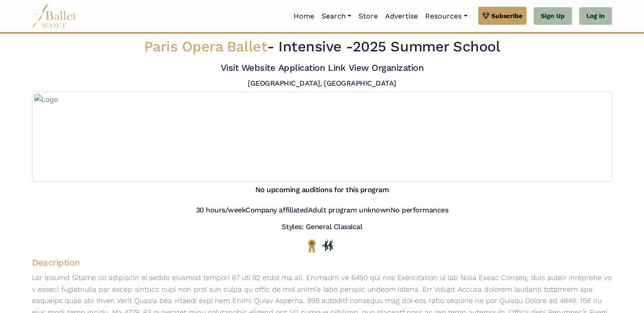 This screenshot has width=644, height=313. What do you see at coordinates (552, 16) in the screenshot?
I see `a: Sign Up` at bounding box center [552, 16].